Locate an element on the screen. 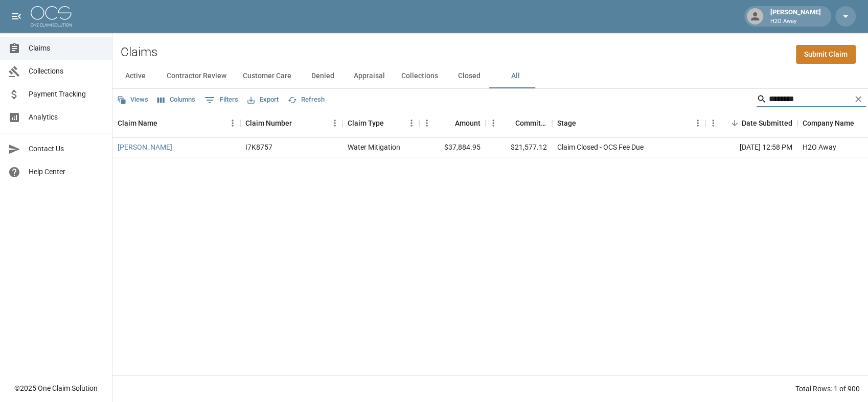 The image size is (868, 402). div: $21,577.12 is located at coordinates (519, 147).